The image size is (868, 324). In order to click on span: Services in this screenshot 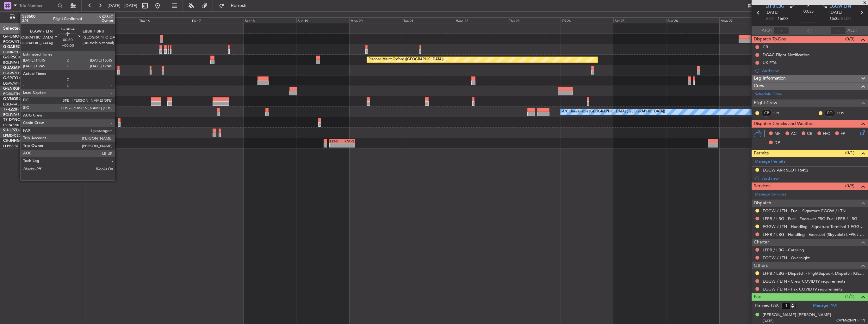, I will do `click(761, 186)`.